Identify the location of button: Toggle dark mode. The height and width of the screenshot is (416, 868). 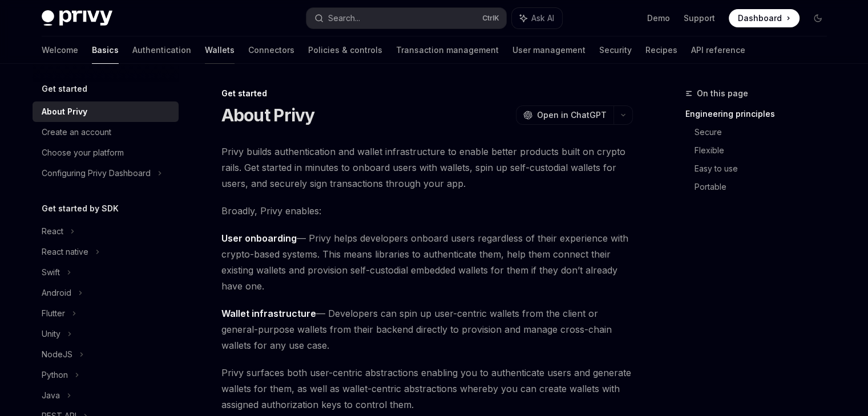
(818, 18).